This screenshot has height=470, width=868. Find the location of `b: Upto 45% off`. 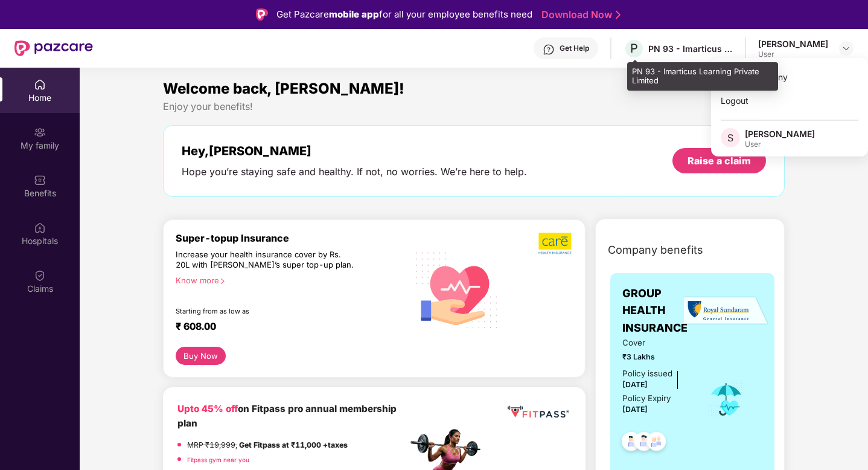

b: Upto 45% off is located at coordinates (207, 408).